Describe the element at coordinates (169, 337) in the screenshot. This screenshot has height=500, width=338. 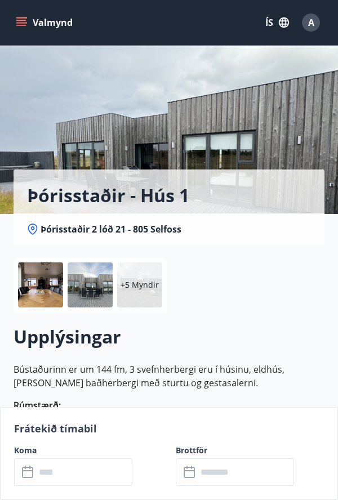
I see `h2: Upplýsingar` at that location.